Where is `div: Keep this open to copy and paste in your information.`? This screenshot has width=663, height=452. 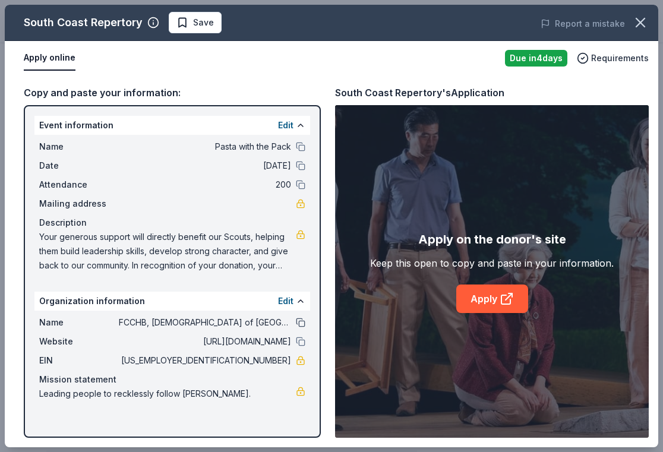
div: Keep this open to copy and paste in your information. is located at coordinates (492, 263).